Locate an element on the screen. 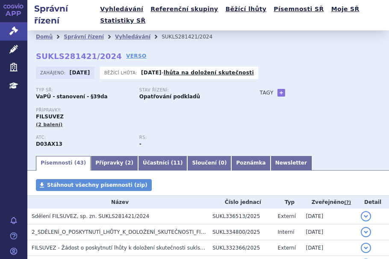  a: Písemnosti SŘ is located at coordinates (299, 9).